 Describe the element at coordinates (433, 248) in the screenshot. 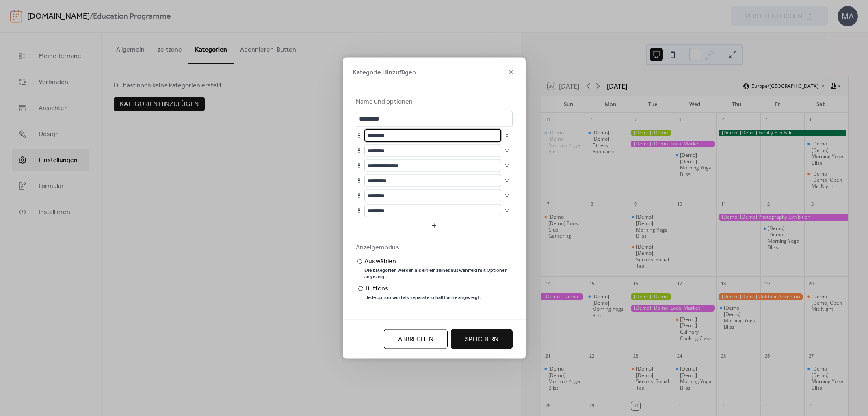

I see `div: Anzeigemodus` at that location.